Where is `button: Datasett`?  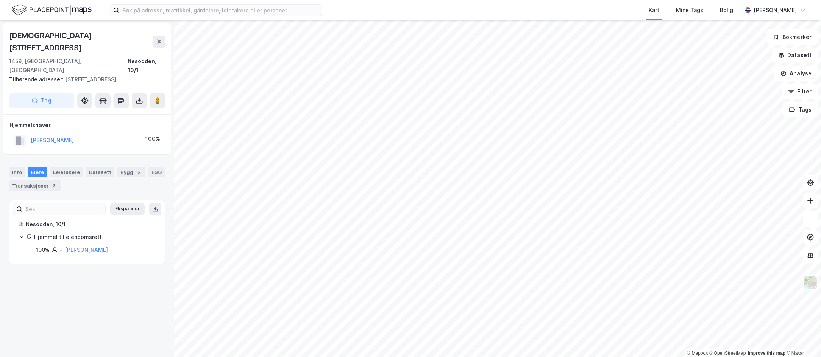 button: Datasett is located at coordinates (794, 55).